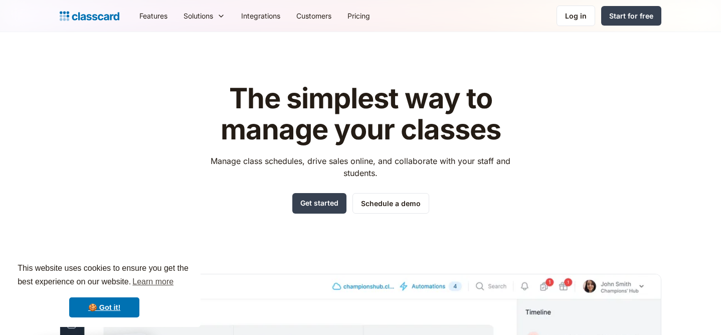 The image size is (721, 335). Describe the element at coordinates (104, 276) in the screenshot. I see `span: This website uses cookies to ensure you get the best experience on our website.` at that location.